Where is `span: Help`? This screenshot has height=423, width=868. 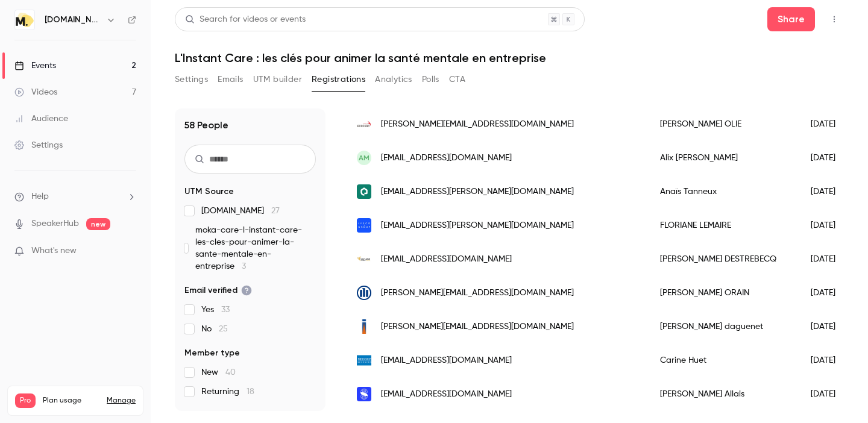 span: Help is located at coordinates (39, 196).